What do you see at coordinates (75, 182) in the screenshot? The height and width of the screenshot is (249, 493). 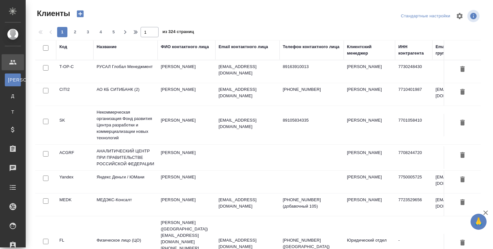 I see `td: Yandex` at bounding box center [75, 182].